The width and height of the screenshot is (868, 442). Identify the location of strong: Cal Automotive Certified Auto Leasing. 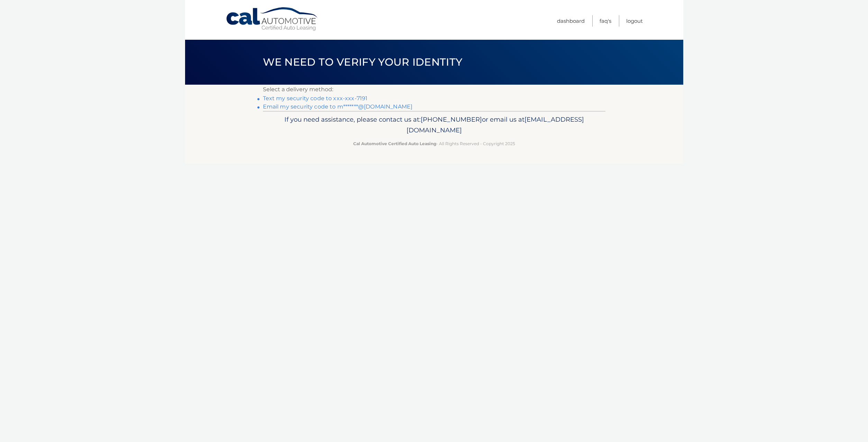
(395, 144).